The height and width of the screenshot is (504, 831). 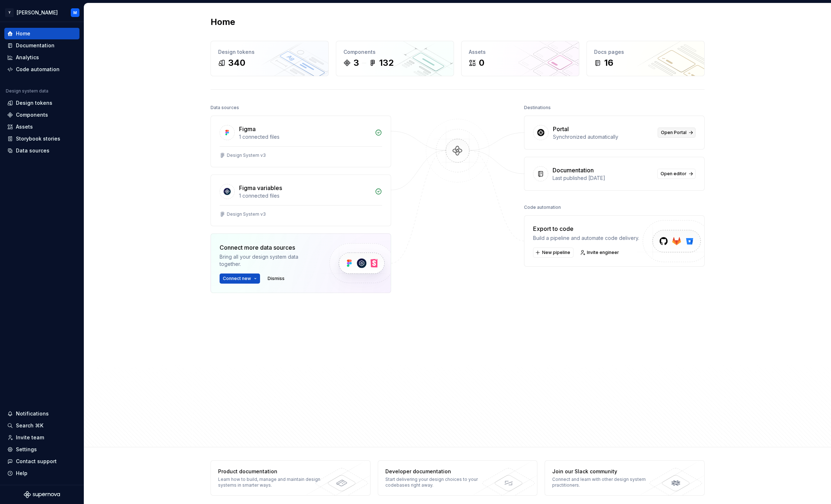 I want to click on div: 16, so click(x=609, y=63).